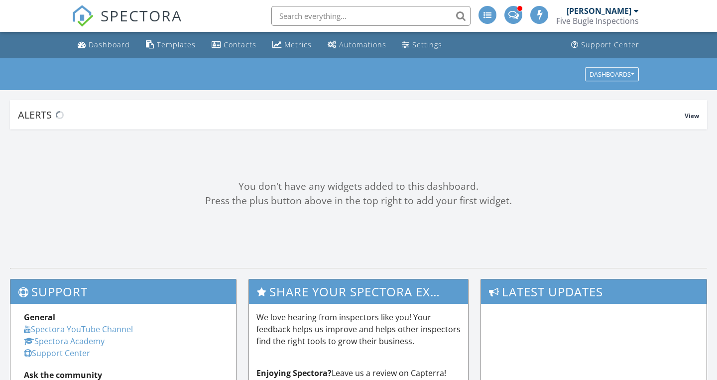  What do you see at coordinates (359, 201) in the screenshot?
I see `div: Press the plus button above in the top right to add your first widget.` at bounding box center [359, 201].